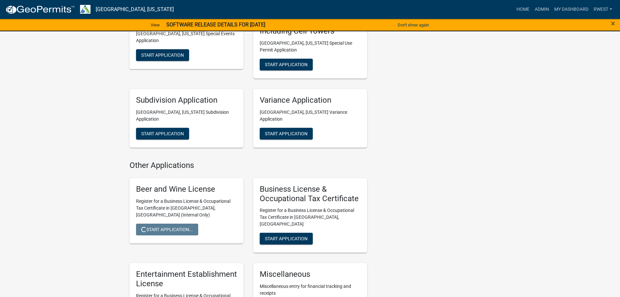  I want to click on a: rwest, so click(603, 9).